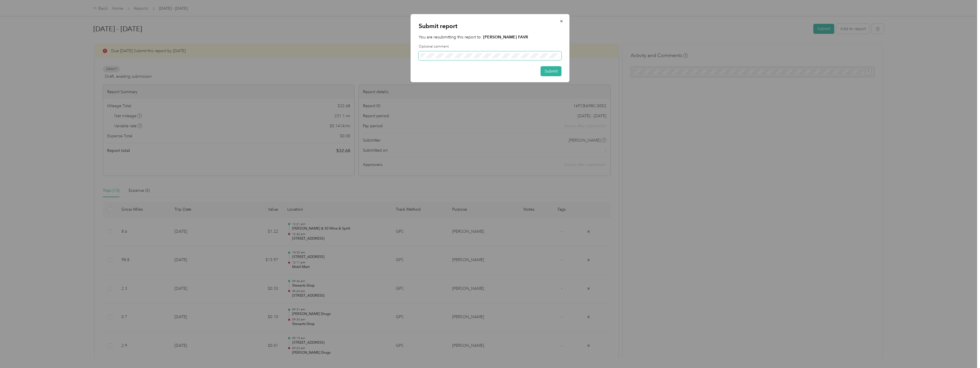 The height and width of the screenshot is (368, 980). I want to click on button: Submit, so click(551, 71).